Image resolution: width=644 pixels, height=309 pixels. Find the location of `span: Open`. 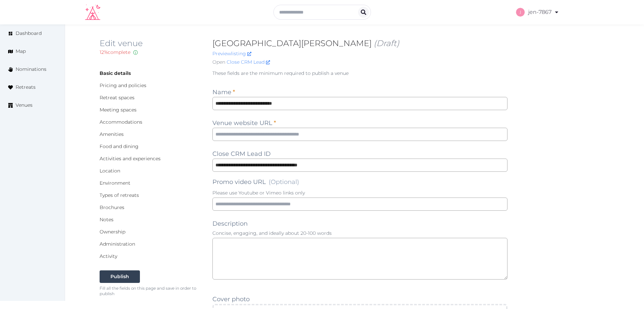

span: Open is located at coordinates (219, 62).